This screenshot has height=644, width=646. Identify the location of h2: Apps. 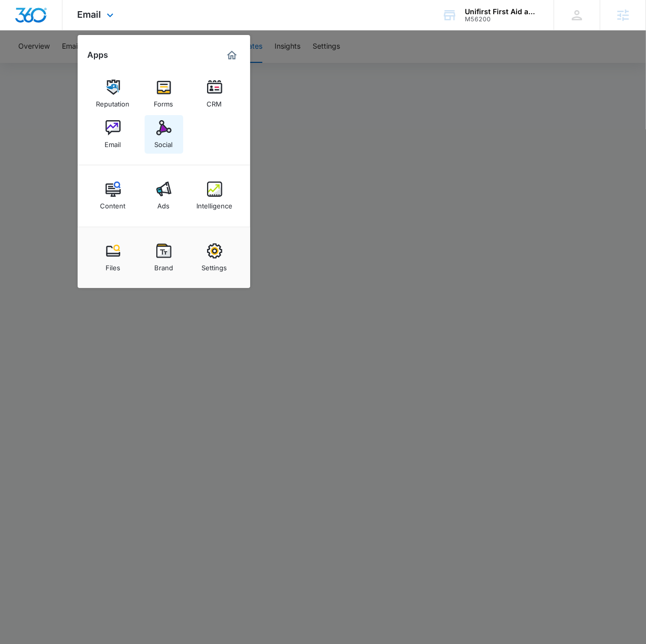
(98, 55).